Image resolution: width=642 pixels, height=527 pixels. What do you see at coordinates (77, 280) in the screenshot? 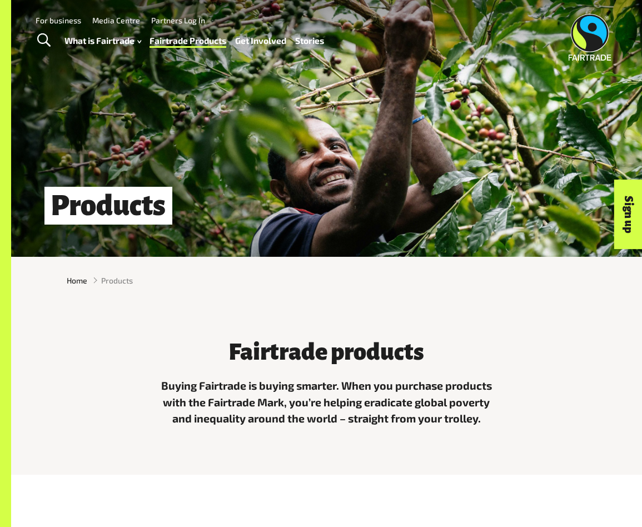
I see `a: Home` at bounding box center [77, 280].